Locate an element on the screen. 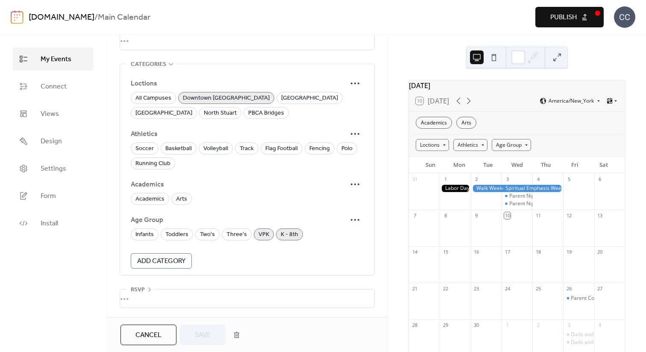 The height and width of the screenshot is (352, 646). a: Install is located at coordinates (53, 223).